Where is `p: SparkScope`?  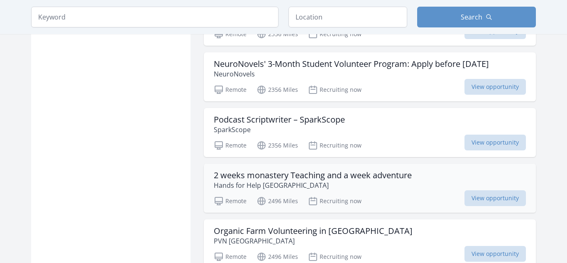 p: SparkScope is located at coordinates (279, 129).